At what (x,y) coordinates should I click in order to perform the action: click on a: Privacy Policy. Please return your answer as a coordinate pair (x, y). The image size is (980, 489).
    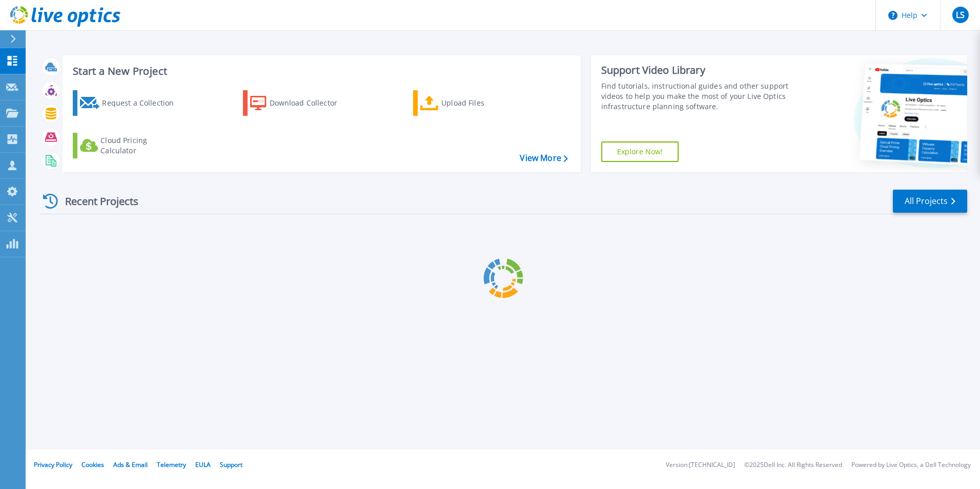
    Looking at the image, I should click on (53, 464).